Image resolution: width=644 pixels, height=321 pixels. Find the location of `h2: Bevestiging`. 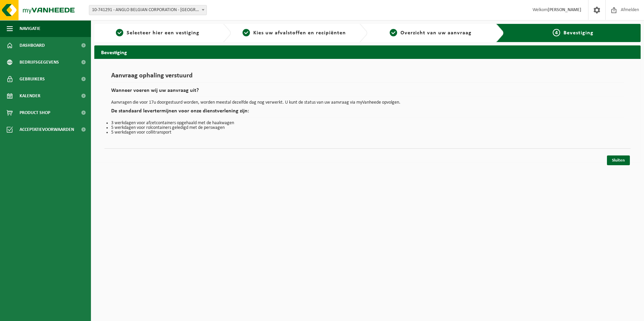

h2: Bevestiging is located at coordinates (367, 52).